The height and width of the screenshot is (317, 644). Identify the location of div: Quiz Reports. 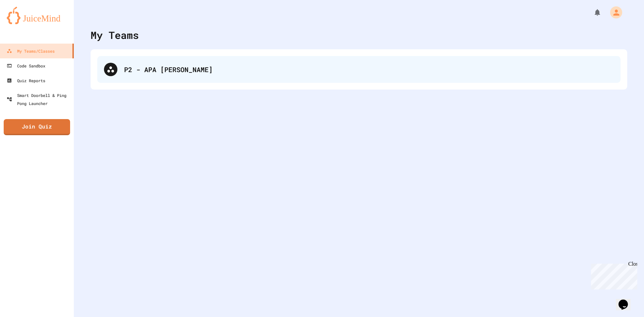
(26, 80).